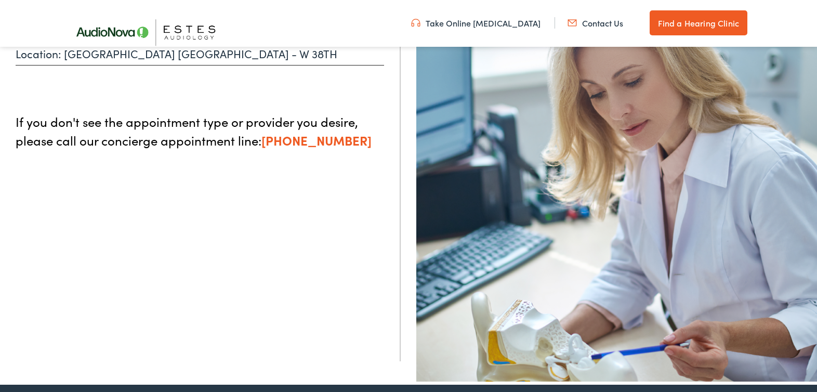  Describe the element at coordinates (595, 23) in the screenshot. I see `a: Contact Us` at that location.